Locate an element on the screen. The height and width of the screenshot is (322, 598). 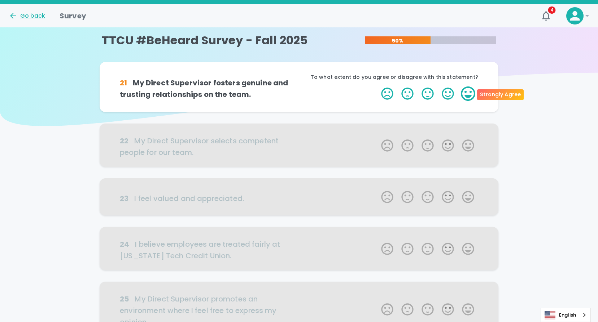
button: Go back is located at coordinates (27, 16).